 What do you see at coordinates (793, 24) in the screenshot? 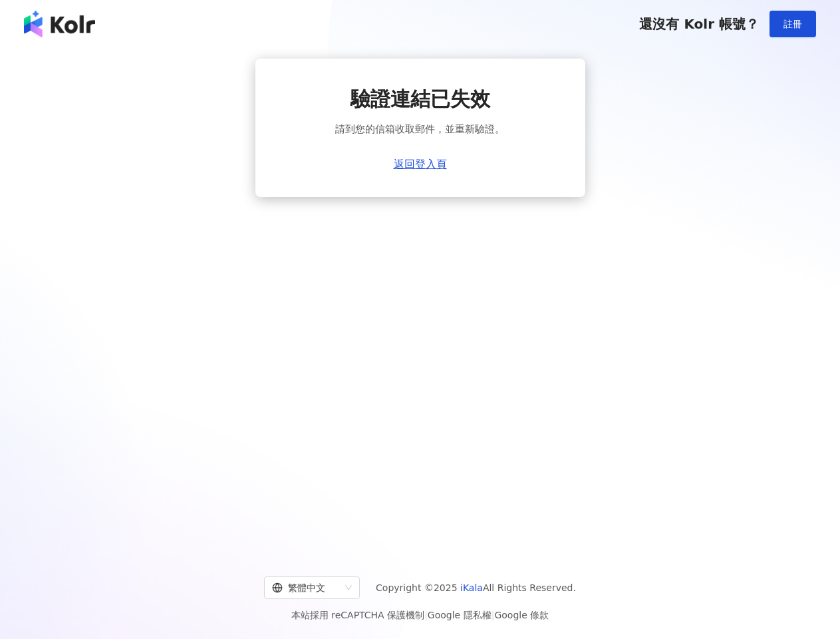
I see `button: 註冊` at bounding box center [793, 24].